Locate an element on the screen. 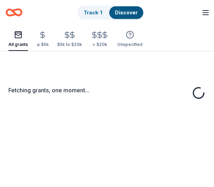 The width and height of the screenshot is (214, 187). button: $5k to $20k is located at coordinates (69, 39).